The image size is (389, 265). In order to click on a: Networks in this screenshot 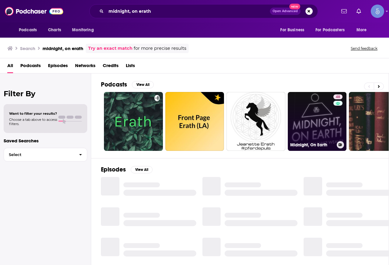, I will do `click(85, 67)`.